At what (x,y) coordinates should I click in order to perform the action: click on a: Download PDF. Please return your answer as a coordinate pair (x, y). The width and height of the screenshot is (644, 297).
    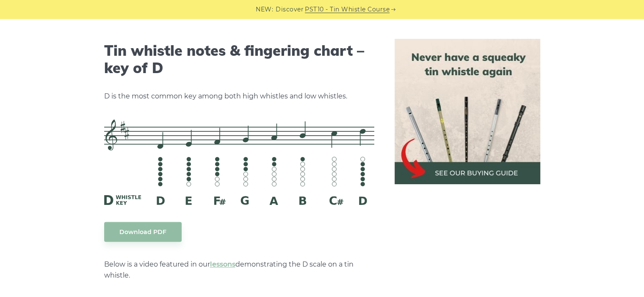
    Looking at the image, I should click on (143, 231).